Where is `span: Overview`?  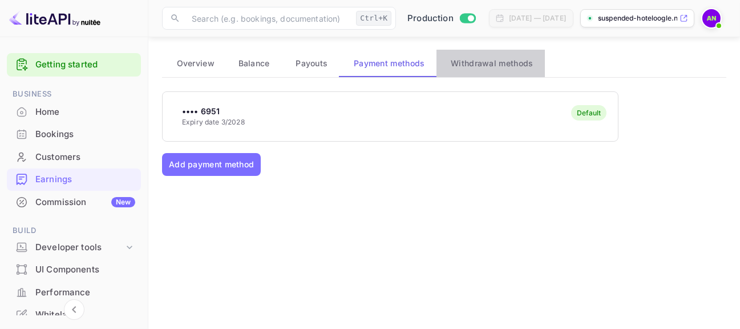 span: Overview is located at coordinates (196, 63).